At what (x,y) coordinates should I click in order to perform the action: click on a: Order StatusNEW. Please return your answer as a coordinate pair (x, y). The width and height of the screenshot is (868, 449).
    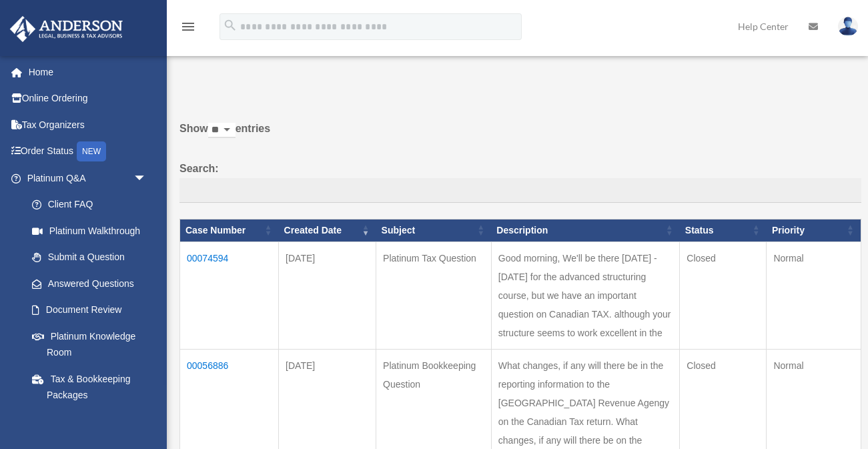
    Looking at the image, I should click on (88, 151).